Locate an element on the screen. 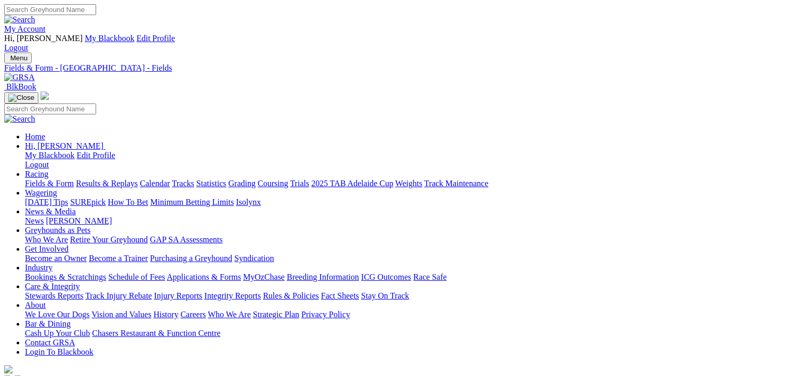  a: History is located at coordinates (166, 314).